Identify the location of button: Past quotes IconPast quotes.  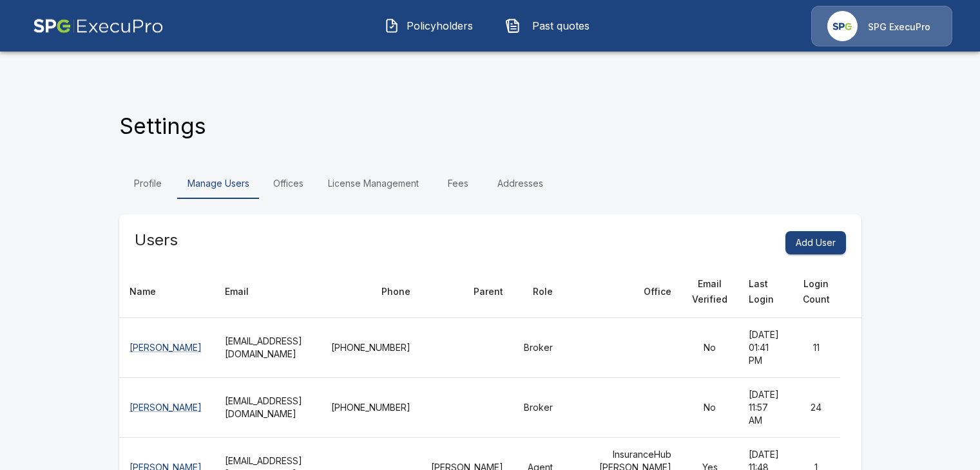
(551, 26).